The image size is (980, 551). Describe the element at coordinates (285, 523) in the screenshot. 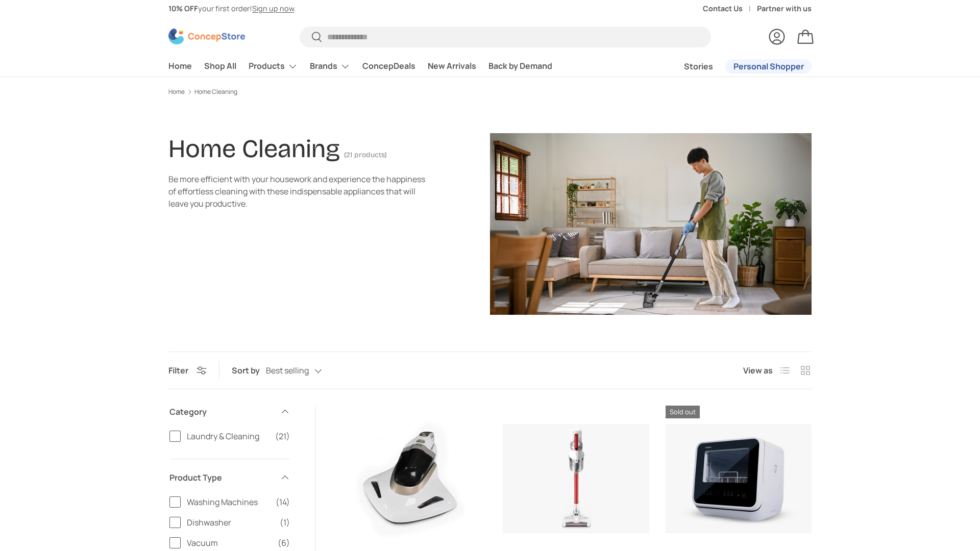

I see `span: (1)` at that location.